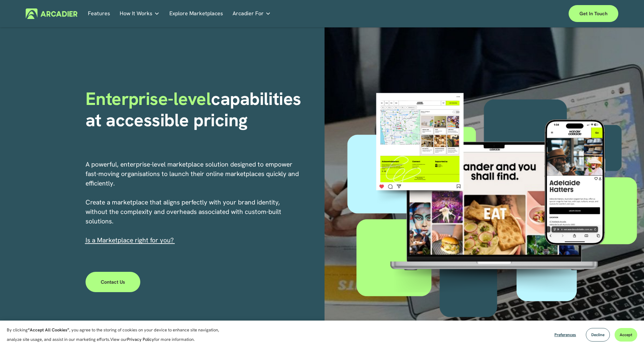  What do you see at coordinates (148, 98) in the screenshot?
I see `span: Enterprise-level` at bounding box center [148, 98].